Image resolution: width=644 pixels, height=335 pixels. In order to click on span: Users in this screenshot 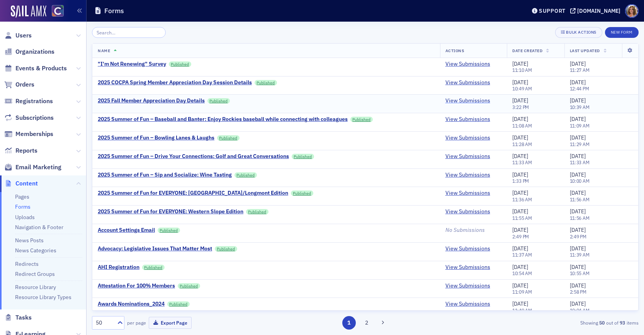, I will do `click(24, 35)`.